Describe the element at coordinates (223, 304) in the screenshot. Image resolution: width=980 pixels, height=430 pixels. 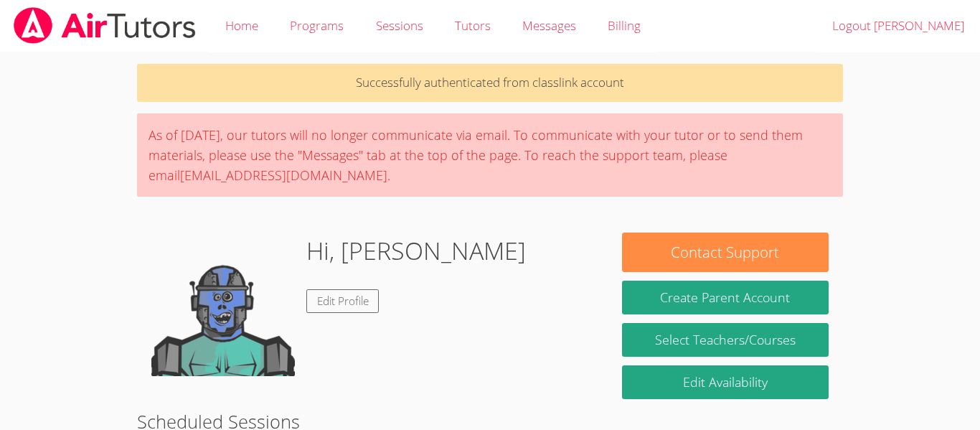
I see `img: default.png` at that location.